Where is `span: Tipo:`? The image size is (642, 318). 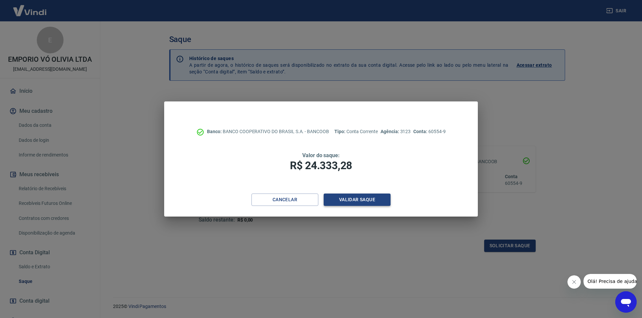 span: Tipo: is located at coordinates (340, 132).